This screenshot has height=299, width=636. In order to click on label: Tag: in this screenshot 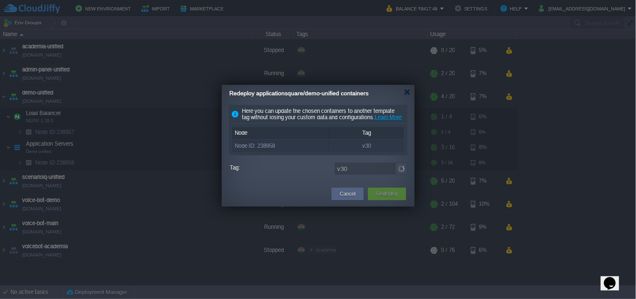, I will do `click(281, 167)`.